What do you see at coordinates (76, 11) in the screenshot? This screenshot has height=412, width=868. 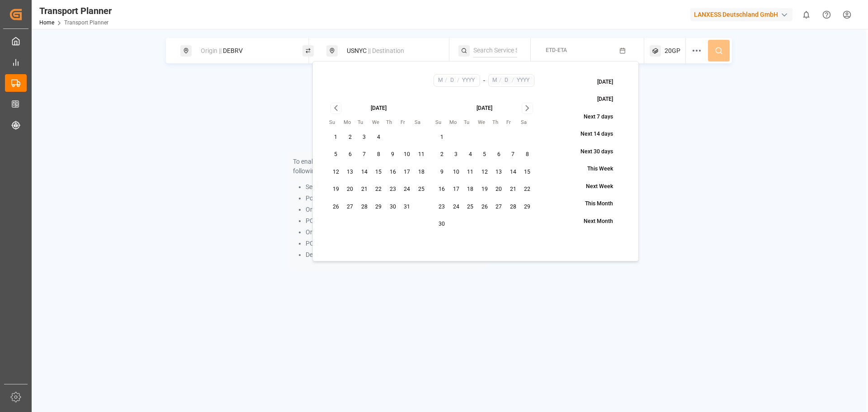 I see `div: Transport Planner` at bounding box center [76, 11].